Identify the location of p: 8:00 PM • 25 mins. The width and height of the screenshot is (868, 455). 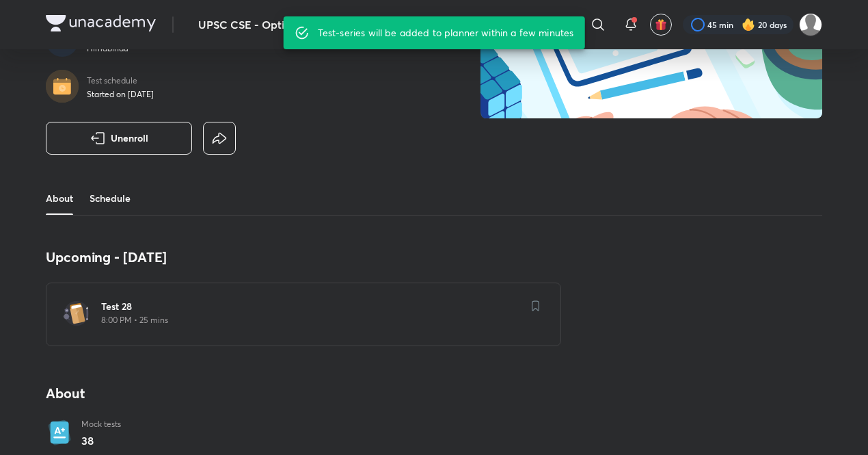
(311, 319).